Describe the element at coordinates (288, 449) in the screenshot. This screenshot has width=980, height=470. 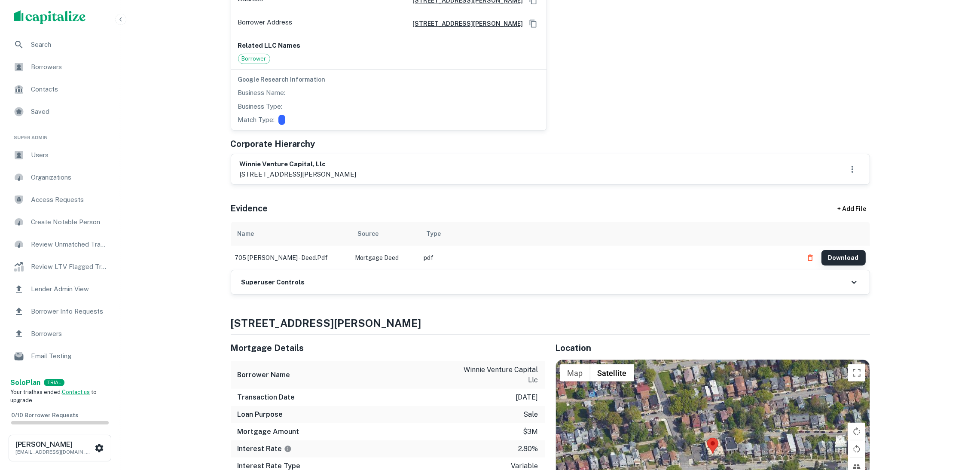
I see `svg: The interest rates displayed on the website are for informational purposes only and may be report...` at that location.